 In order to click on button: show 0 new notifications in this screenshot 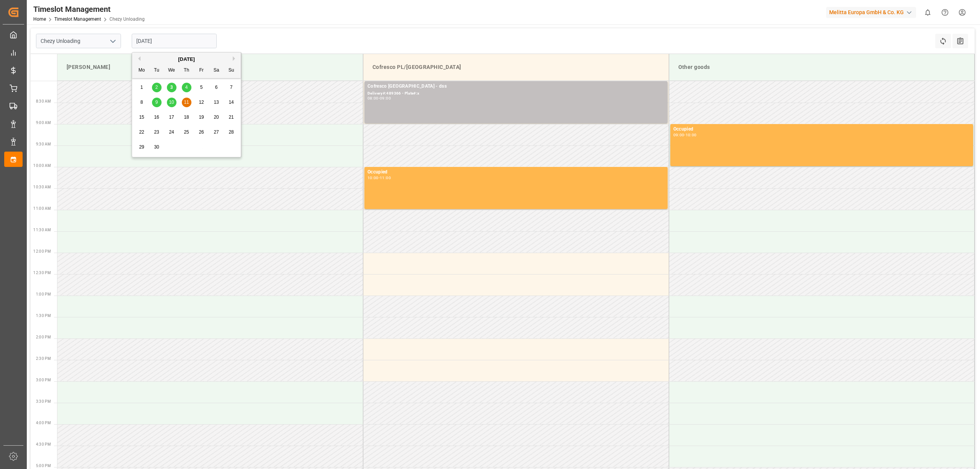, I will do `click(927, 12)`.